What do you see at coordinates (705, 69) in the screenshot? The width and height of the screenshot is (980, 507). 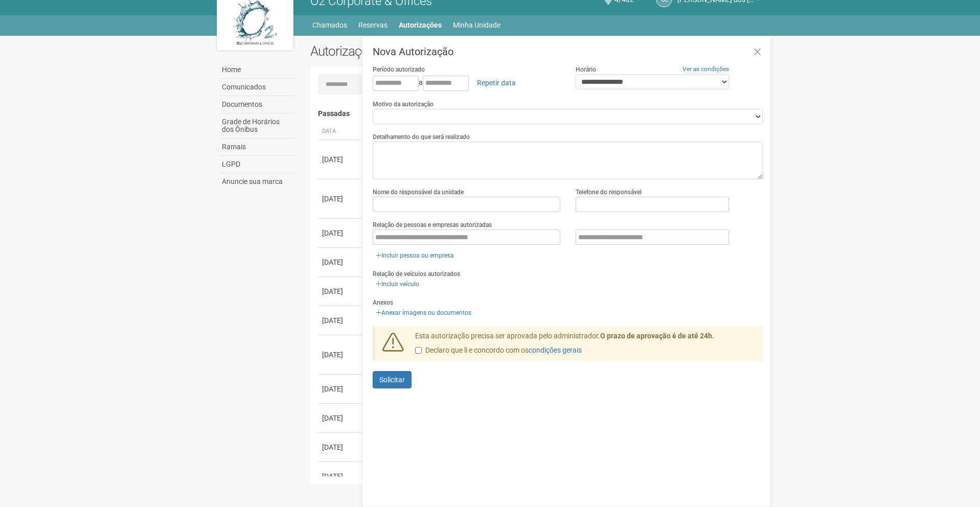 I see `a: Ver as condições` at bounding box center [705, 69].